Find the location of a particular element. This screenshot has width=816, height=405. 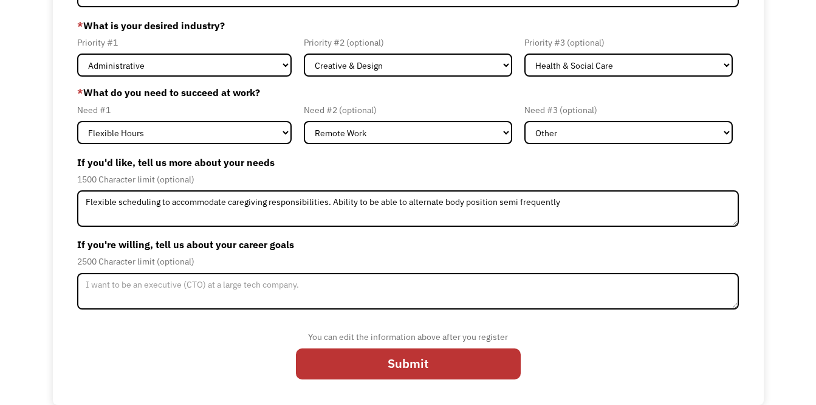

div: Priority #1 is located at coordinates (184, 43).